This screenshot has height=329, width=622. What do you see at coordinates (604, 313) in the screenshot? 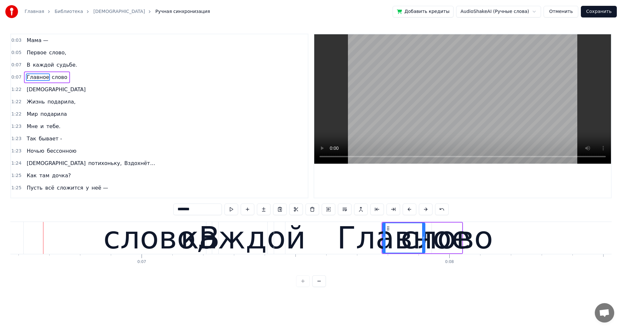
I see `a: Открытый чат` at bounding box center [604, 313].